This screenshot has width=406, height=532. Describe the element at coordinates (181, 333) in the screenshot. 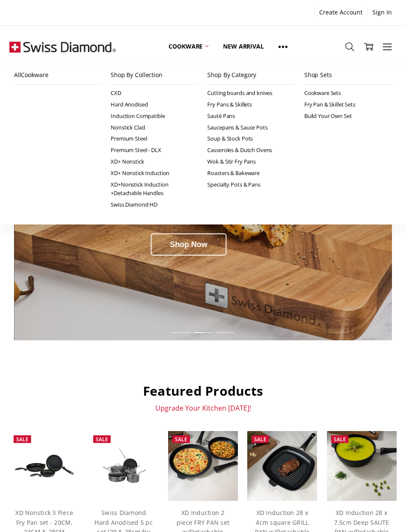

I see `div: Slide 1 of 6` at that location.